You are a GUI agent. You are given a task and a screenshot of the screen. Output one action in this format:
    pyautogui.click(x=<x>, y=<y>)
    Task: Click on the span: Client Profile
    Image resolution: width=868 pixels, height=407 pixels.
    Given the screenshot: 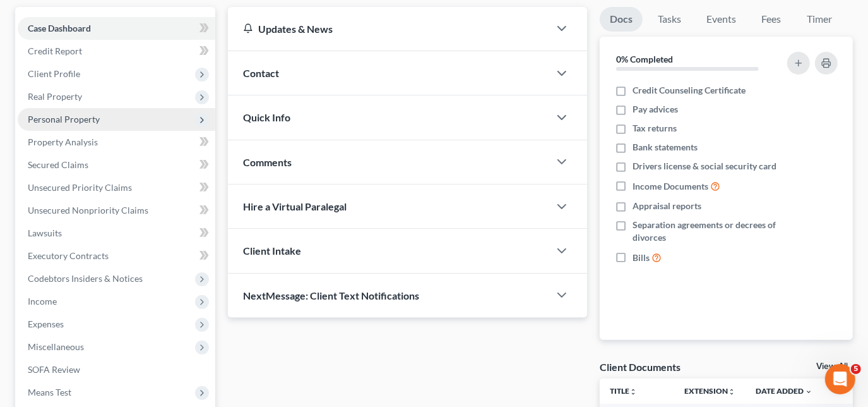 What is the action you would take?
    pyautogui.click(x=54, y=73)
    